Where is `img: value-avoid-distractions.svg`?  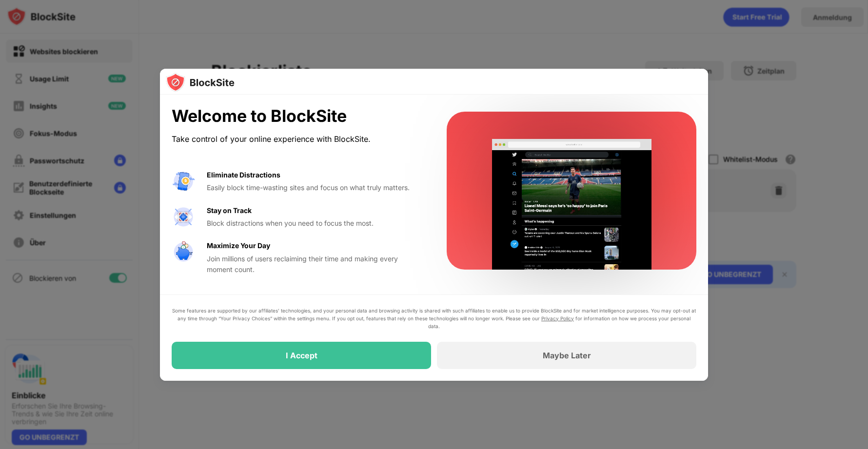 img: value-avoid-distractions.svg is located at coordinates (183, 181).